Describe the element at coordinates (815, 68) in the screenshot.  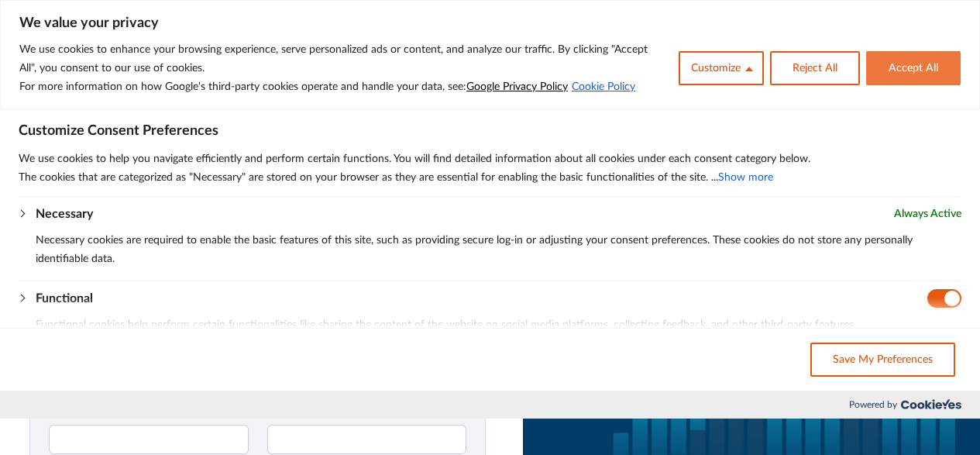
I see `button: Reject All` at that location.